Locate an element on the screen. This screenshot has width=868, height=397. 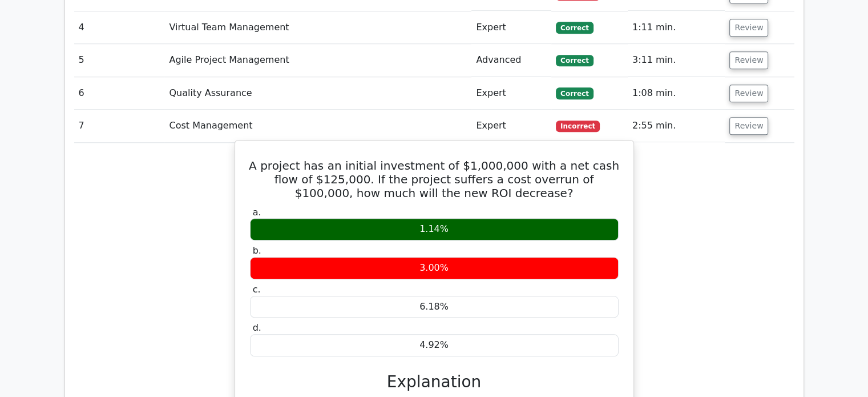
div: 6.18% is located at coordinates (434, 307).